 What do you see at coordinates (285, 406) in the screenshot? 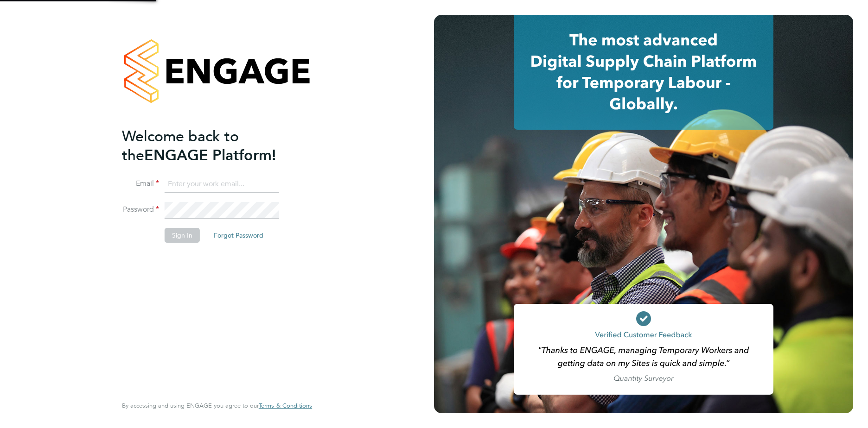
I see `a: Terms & Conditions` at bounding box center [285, 406].